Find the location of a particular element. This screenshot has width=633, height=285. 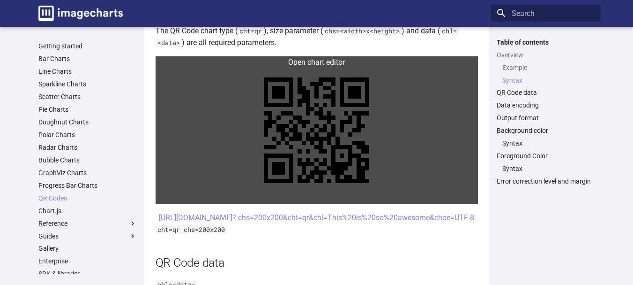

a: Foreground Color is located at coordinates (546, 156).